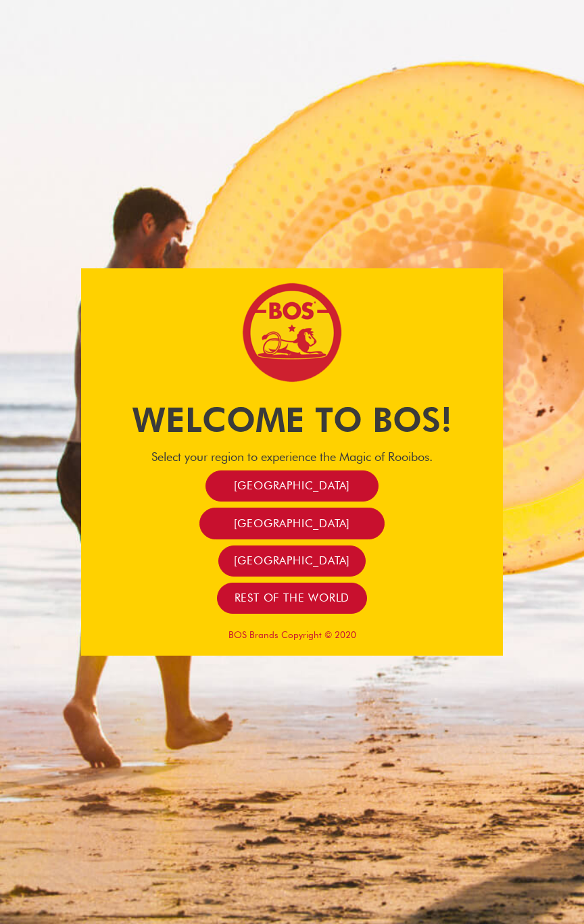  I want to click on h4: Select your region to experience the Magic of Rooibos., so click(292, 457).